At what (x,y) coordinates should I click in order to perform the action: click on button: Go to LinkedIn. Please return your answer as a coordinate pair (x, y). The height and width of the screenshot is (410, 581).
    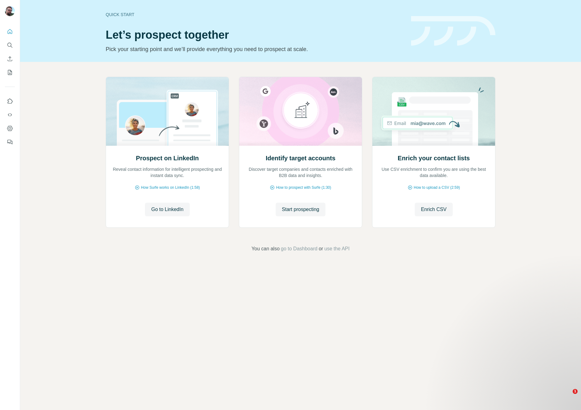
    Looking at the image, I should click on (167, 209).